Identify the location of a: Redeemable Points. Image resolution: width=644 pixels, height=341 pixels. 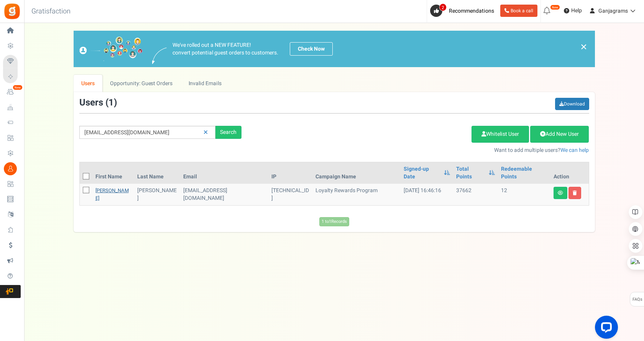
(524, 173).